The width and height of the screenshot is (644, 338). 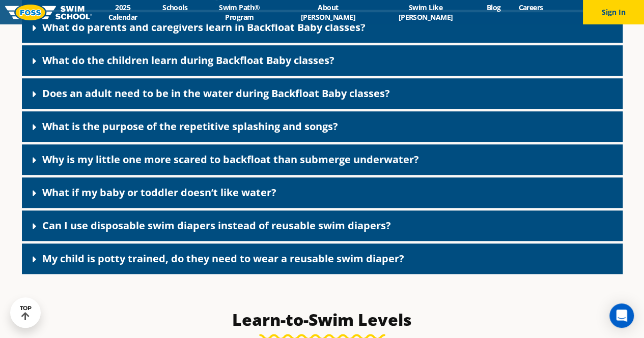 What do you see at coordinates (159, 192) in the screenshot?
I see `a: What if my baby or toddler doesn’t like water?` at bounding box center [159, 192].